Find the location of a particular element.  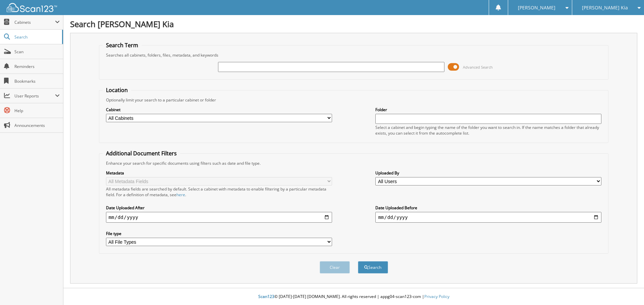

div: Select a cabinet and begin typing the name of the folder you want to search in. If the name match... is located at coordinates (488, 130).